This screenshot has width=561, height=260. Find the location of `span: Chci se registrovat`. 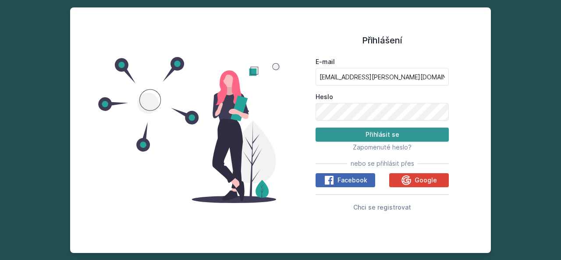

span: Chci se registrovat is located at coordinates (382, 207).